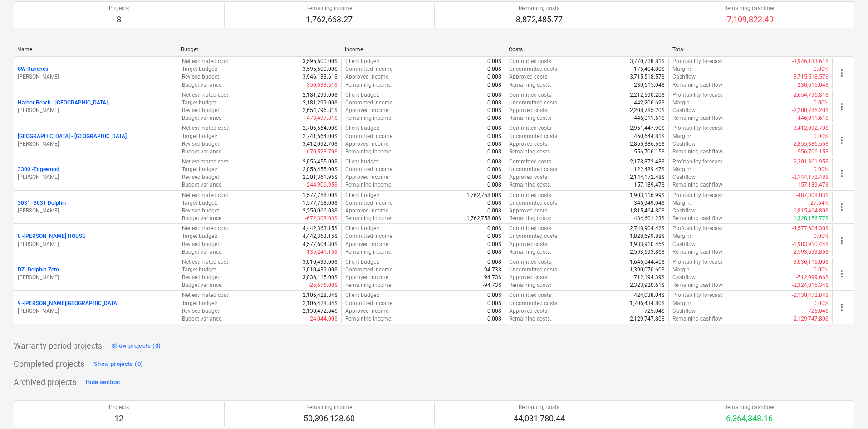  What do you see at coordinates (483, 218) in the screenshot?
I see `p: 1,762,758.00$` at bounding box center [483, 218].